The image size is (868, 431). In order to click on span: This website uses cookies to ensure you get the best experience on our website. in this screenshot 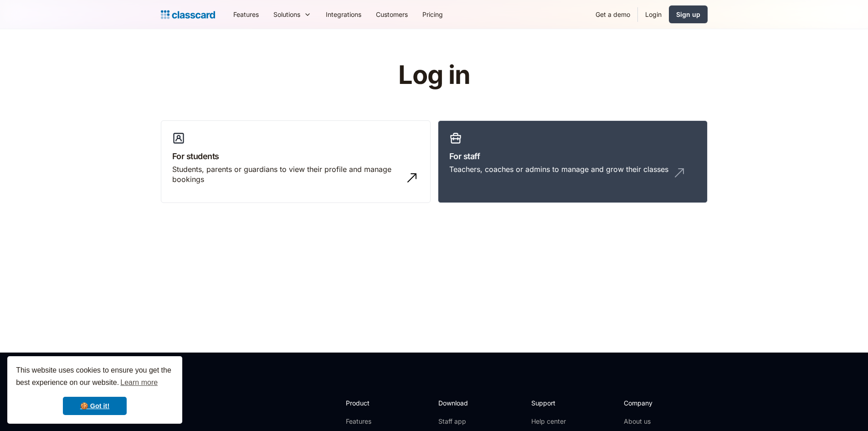, I will do `click(95, 377)`.